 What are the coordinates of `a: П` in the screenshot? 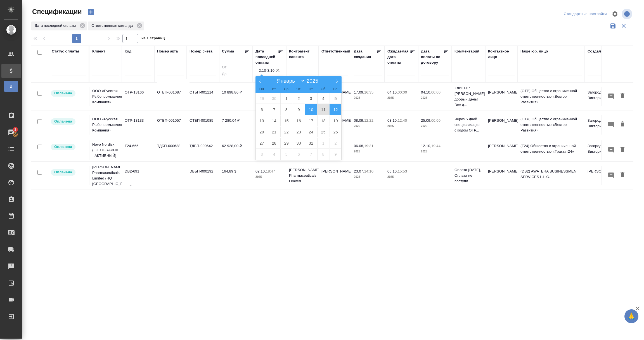 It's located at (11, 100).